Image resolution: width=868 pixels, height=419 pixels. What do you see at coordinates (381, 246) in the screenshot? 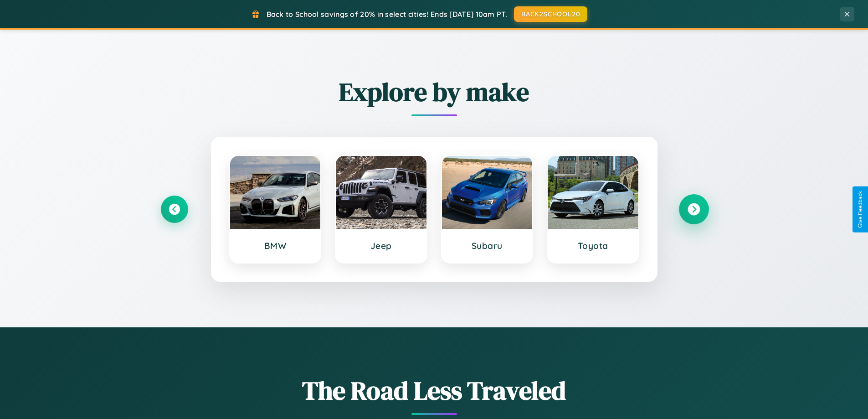
I see `h3: Jeep` at bounding box center [381, 246].